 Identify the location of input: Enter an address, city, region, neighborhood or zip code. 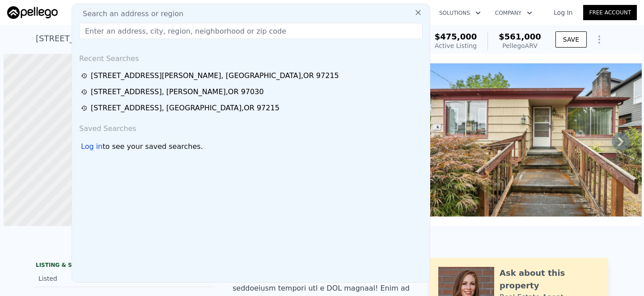
(251, 31).